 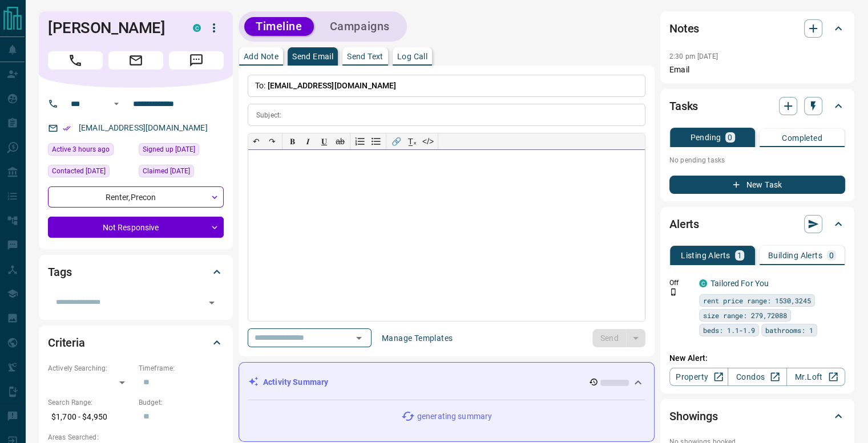 What do you see at coordinates (292, 141) in the screenshot?
I see `button: 𝐁` at bounding box center [292, 141].